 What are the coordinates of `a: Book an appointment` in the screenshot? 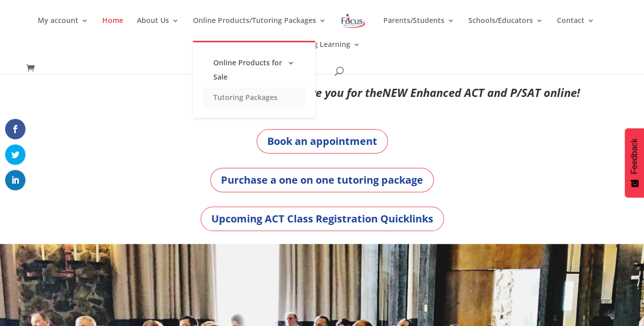 It's located at (322, 141).